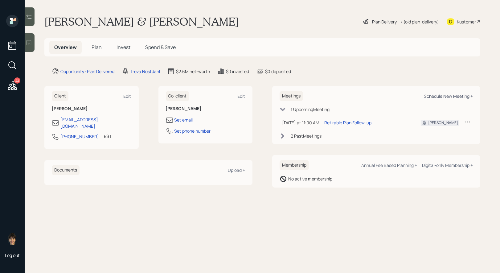 The width and height of the screenshot is (500, 273). Describe the element at coordinates (278, 71) in the screenshot. I see `div: $0 deposited` at that location.